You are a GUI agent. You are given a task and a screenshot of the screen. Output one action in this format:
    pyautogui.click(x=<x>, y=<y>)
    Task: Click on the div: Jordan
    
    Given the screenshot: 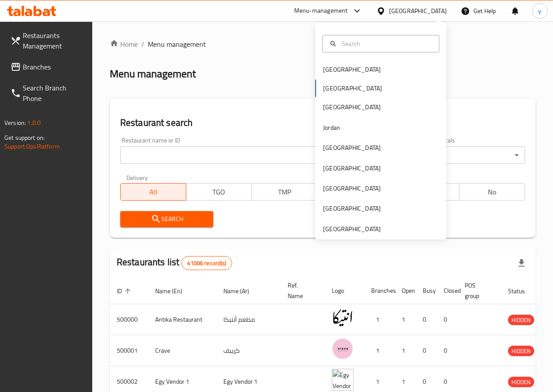 What is the action you would take?
    pyautogui.click(x=332, y=128)
    